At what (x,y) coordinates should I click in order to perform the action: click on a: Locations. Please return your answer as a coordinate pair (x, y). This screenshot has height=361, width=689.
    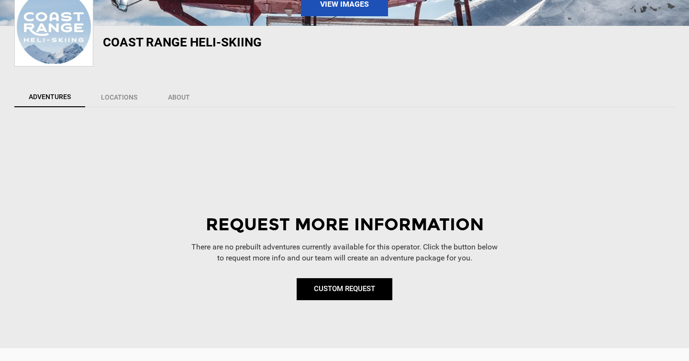
    Looking at the image, I should click on (119, 97).